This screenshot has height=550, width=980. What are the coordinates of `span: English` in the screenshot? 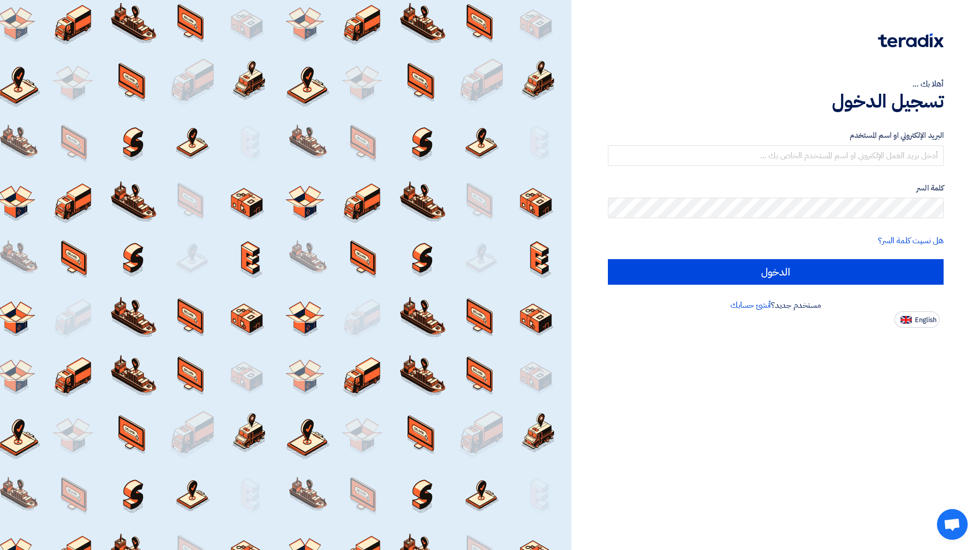 It's located at (925, 320).